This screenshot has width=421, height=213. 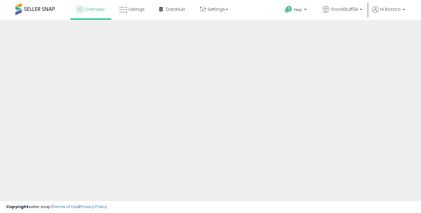 I want to click on span: Listings, so click(x=137, y=9).